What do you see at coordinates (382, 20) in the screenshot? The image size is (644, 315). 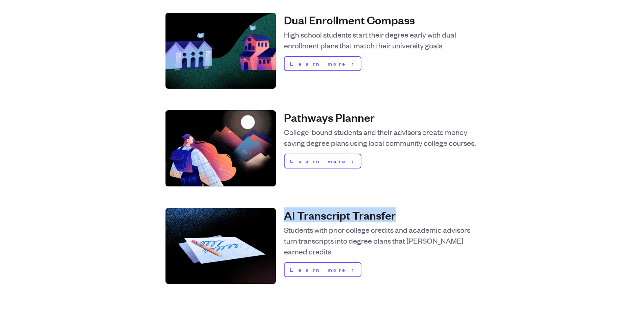 I see `h4: Dual Enrollment Compass` at bounding box center [382, 20].